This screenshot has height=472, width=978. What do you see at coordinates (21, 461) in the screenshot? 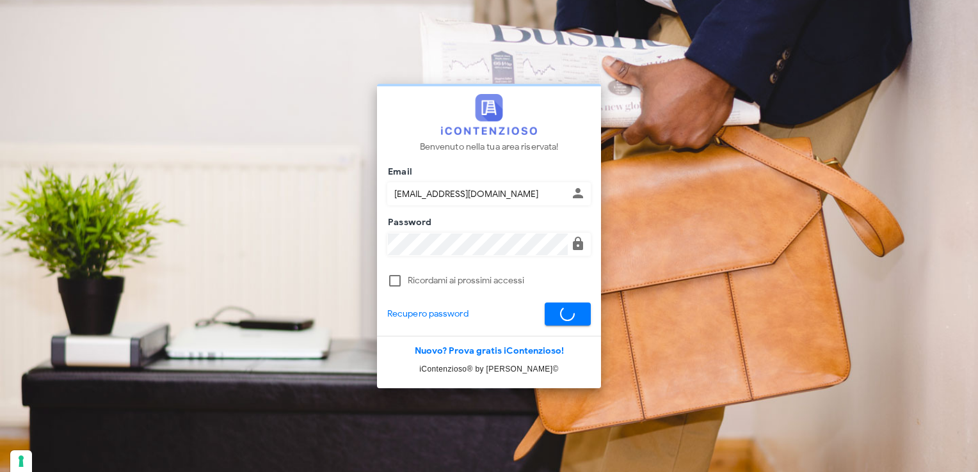
I see `button: Le tue preferenze relative al consenso per le tecnologie di tracciamento` at bounding box center [21, 461].